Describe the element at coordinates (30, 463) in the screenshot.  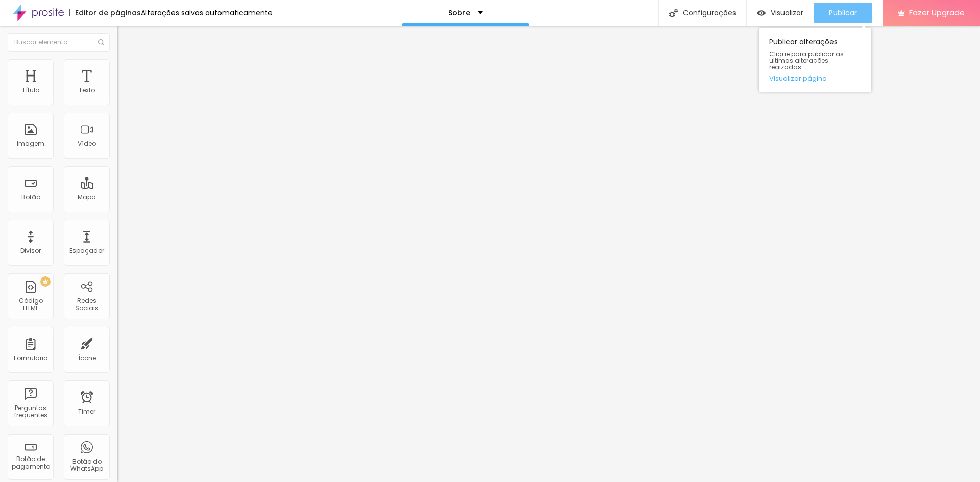
I see `div: Botão de pagamento` at that location.